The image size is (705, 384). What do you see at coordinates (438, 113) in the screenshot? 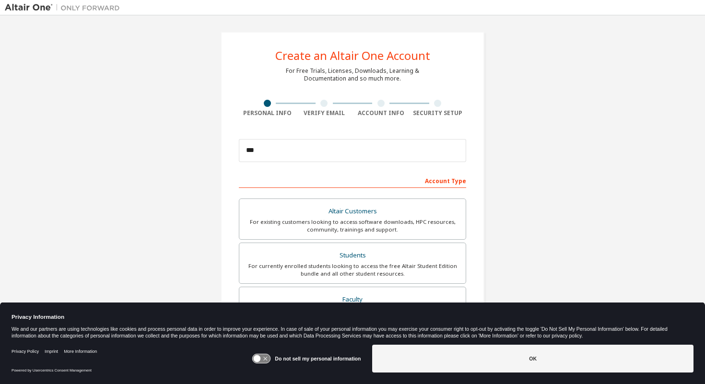
I see `div: Security Setup` at bounding box center [438, 113].